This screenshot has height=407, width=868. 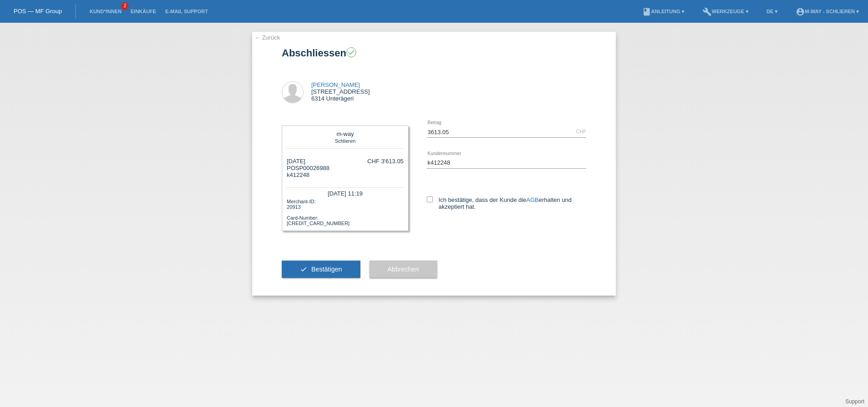 I want to click on i: account_circle, so click(x=800, y=12).